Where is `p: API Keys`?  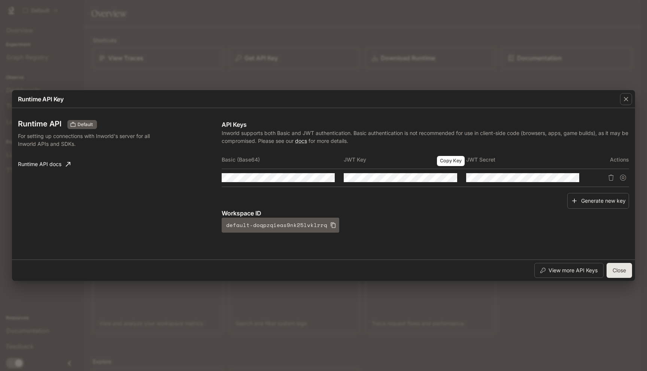
p: API Keys is located at coordinates (425, 125).